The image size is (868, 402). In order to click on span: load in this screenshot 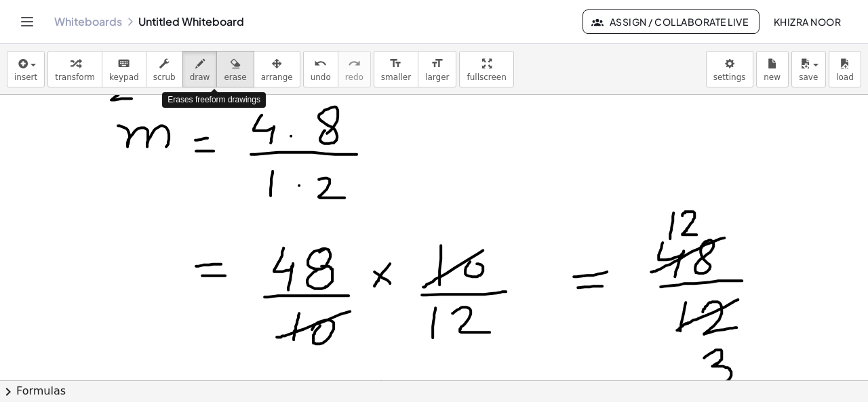, I will do `click(845, 77)`.